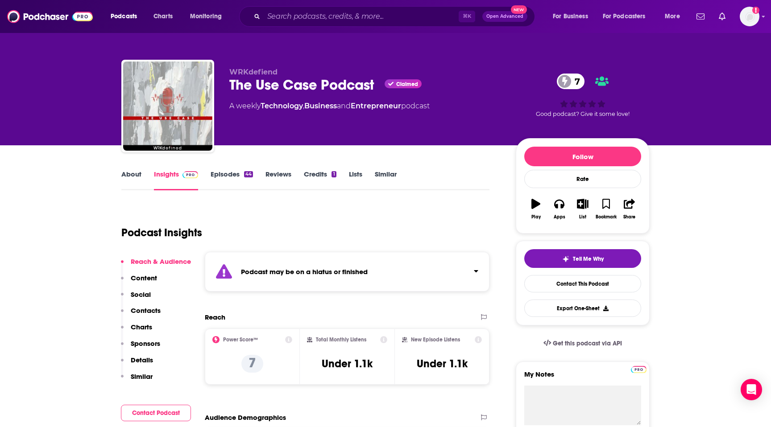 Image resolution: width=771 pixels, height=427 pixels. What do you see at coordinates (156, 413) in the screenshot?
I see `button: Contact Podcast` at bounding box center [156, 413].